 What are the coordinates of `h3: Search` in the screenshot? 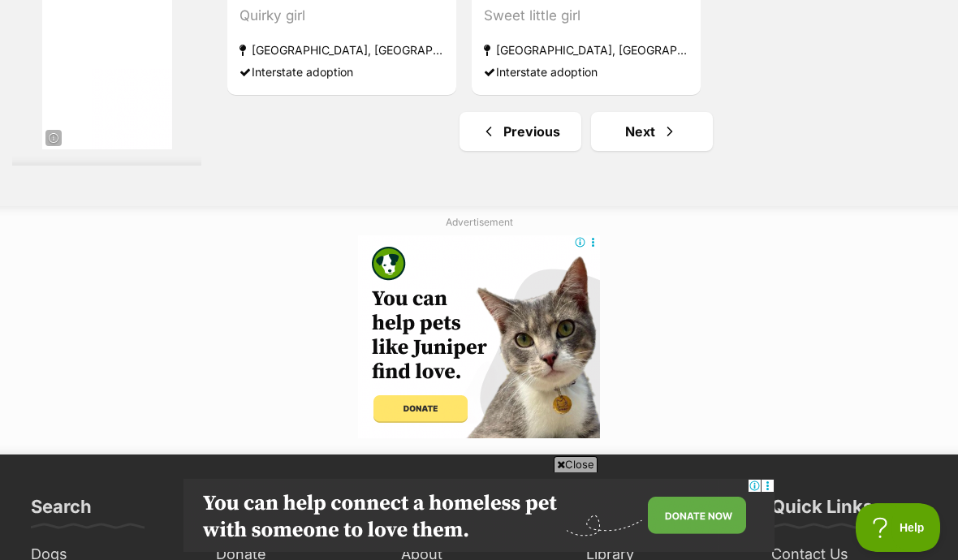 It's located at (61, 511).